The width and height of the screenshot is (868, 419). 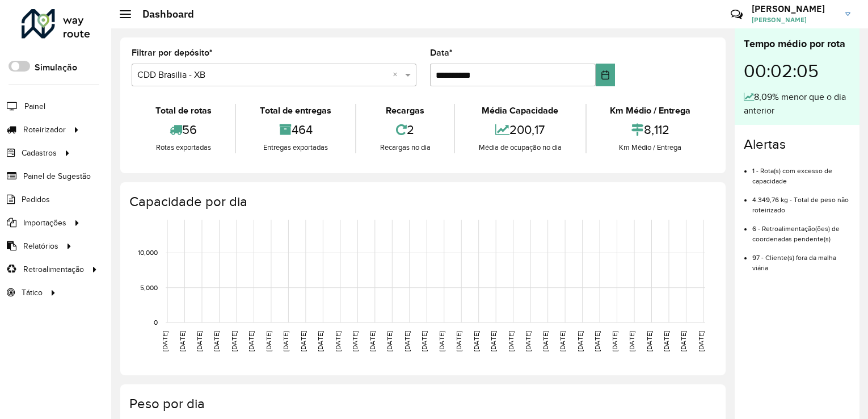 What do you see at coordinates (45, 222) in the screenshot?
I see `span: Importações` at bounding box center [45, 222].